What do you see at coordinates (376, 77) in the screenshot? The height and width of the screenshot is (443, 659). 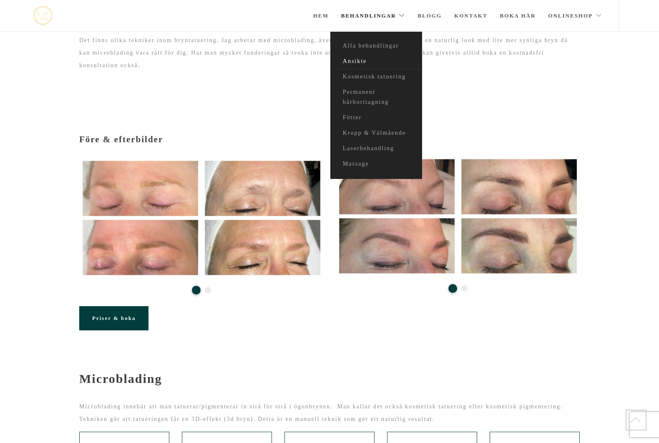 I see `a: Kosmetisk tatuering` at bounding box center [376, 77].